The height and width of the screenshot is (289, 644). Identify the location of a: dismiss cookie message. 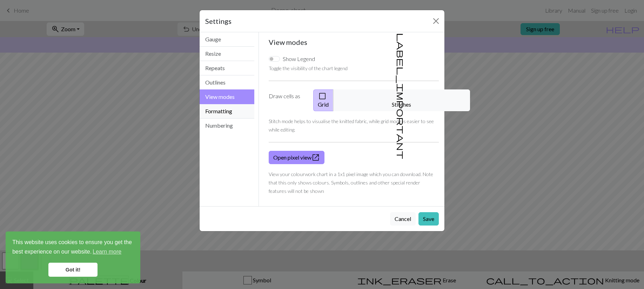
(73, 270).